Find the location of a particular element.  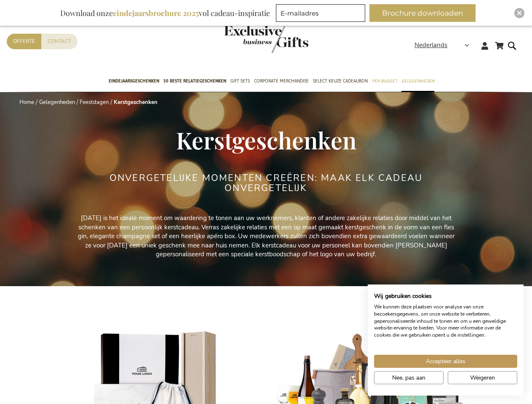

span: Select Keuze Cadeaubon is located at coordinates (340, 81).